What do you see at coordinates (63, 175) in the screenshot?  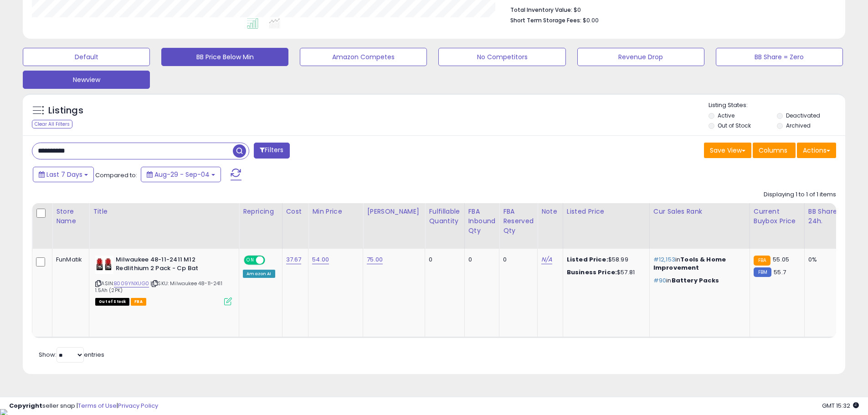 I see `button: Last 7 Days` at bounding box center [63, 175].